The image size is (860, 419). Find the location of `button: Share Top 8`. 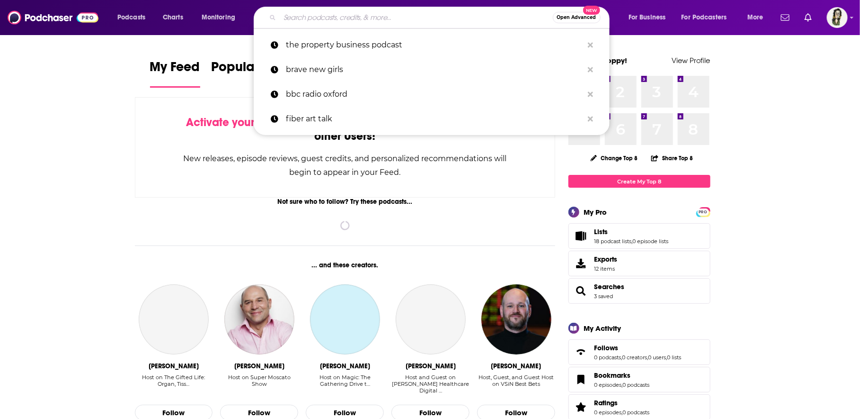

button: Share Top 8 is located at coordinates (672, 158).